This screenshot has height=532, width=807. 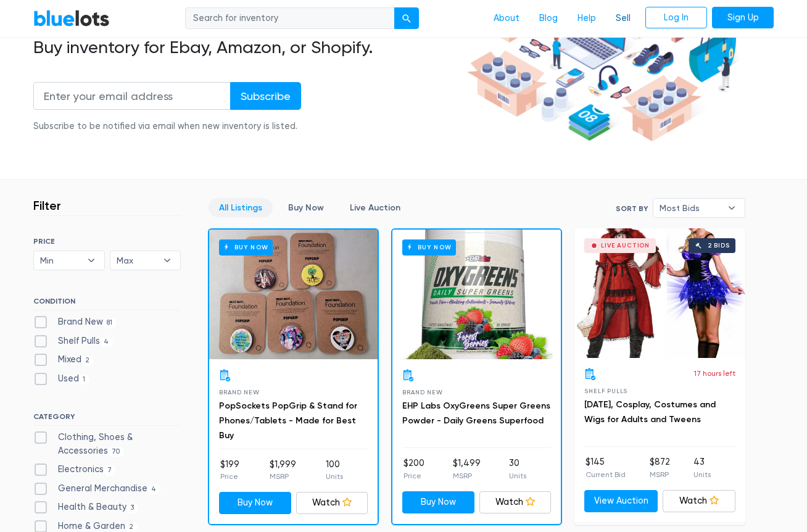 I want to click on p: Current Bid, so click(x=605, y=474).